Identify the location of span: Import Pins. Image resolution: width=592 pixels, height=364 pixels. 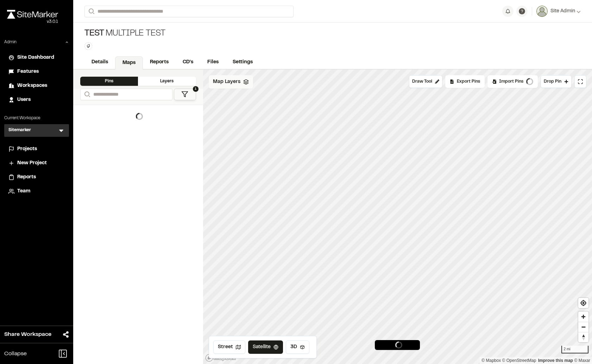
(511, 82).